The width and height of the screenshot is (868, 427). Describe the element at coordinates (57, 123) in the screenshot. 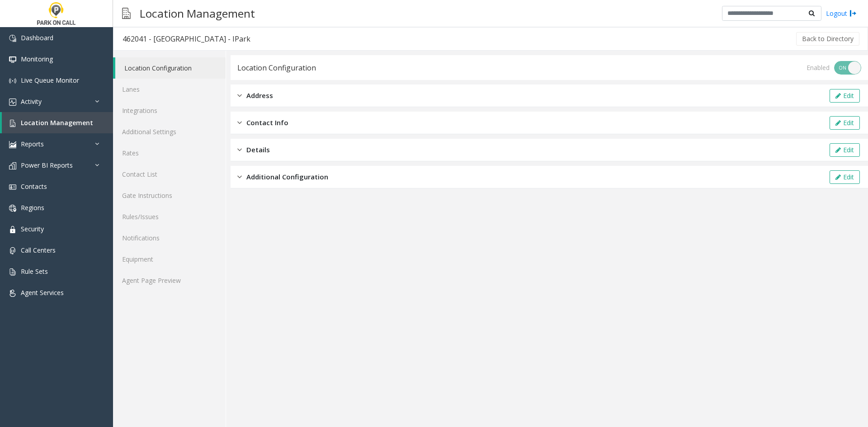

I see `span: Location Management` at that location.